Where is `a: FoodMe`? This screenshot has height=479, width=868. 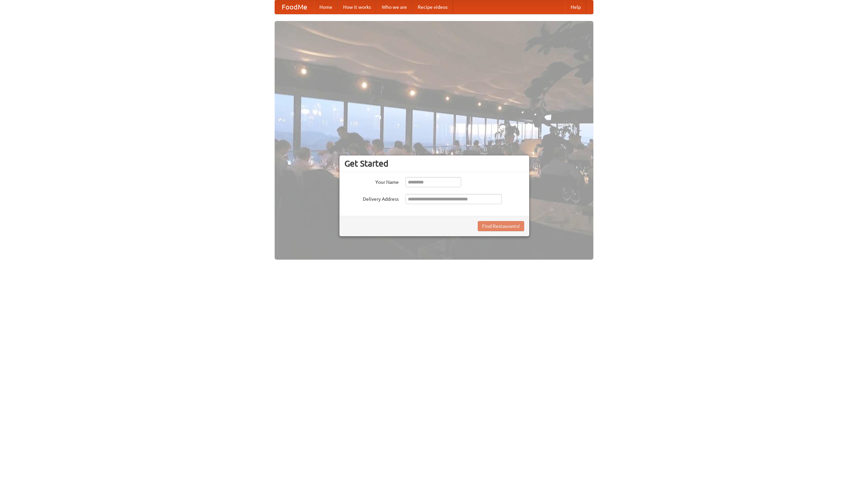
a: FoodMe is located at coordinates (294, 7).